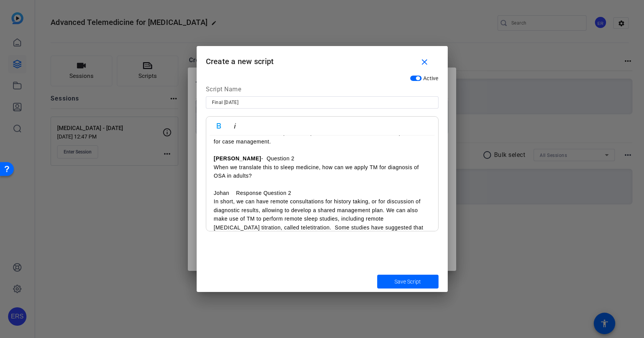 The width and height of the screenshot is (644, 338). Describe the element at coordinates (322, 103) in the screenshot. I see `input: Enter Script Name` at that location.